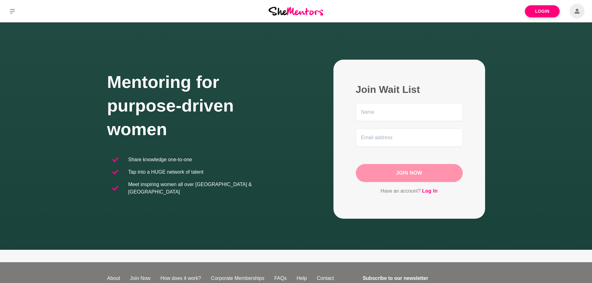 The width and height of the screenshot is (592, 283). I want to click on input: Name, so click(409, 112).